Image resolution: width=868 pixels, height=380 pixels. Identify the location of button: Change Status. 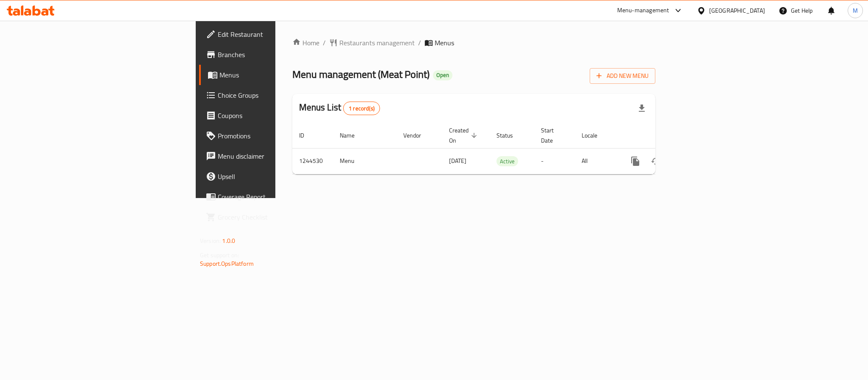
(655, 161).